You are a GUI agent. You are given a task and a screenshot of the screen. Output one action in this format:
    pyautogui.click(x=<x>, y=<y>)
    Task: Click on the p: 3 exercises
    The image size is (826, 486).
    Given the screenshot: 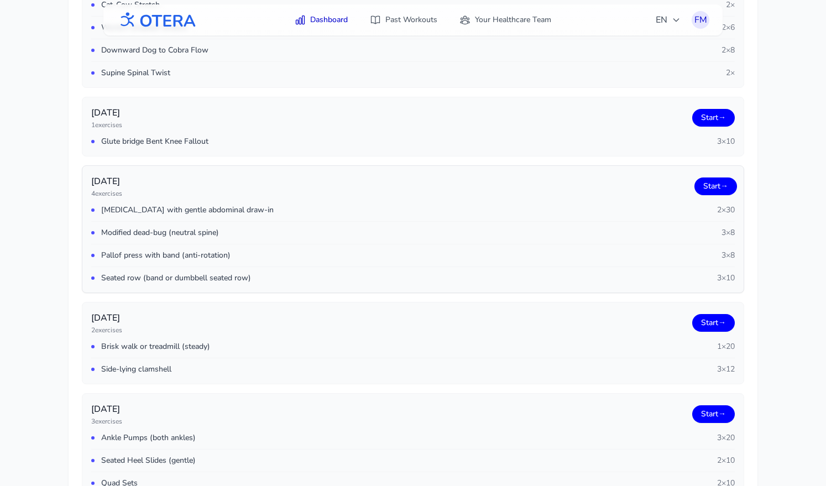 What is the action you would take?
    pyautogui.click(x=107, y=421)
    